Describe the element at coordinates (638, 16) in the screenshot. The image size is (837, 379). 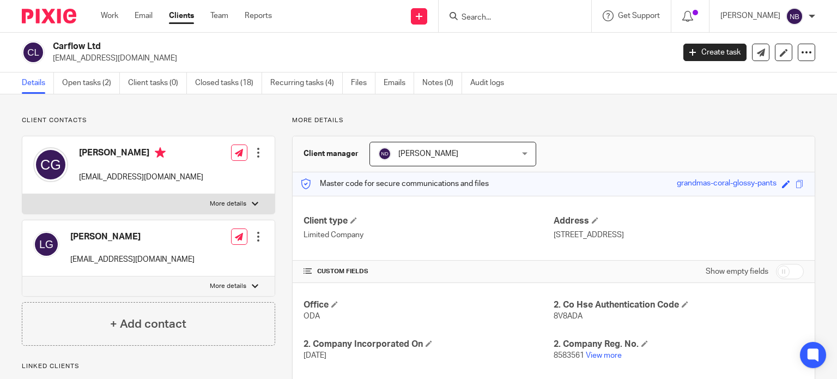
I see `span: Get Support` at that location.